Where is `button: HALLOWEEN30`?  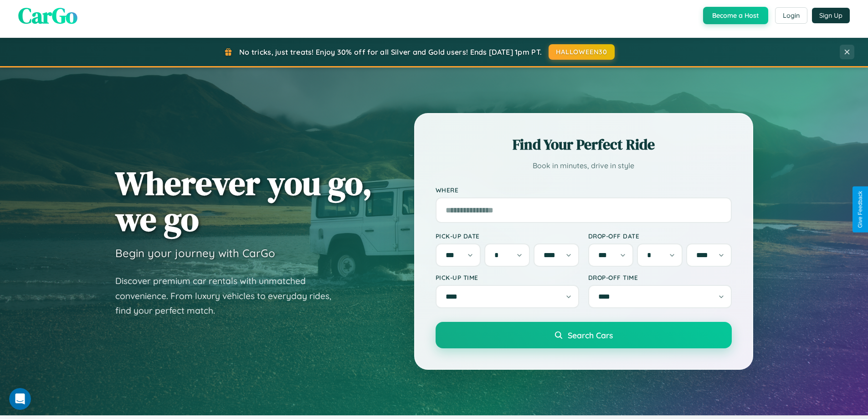
button: HALLOWEEN30 is located at coordinates (581, 52).